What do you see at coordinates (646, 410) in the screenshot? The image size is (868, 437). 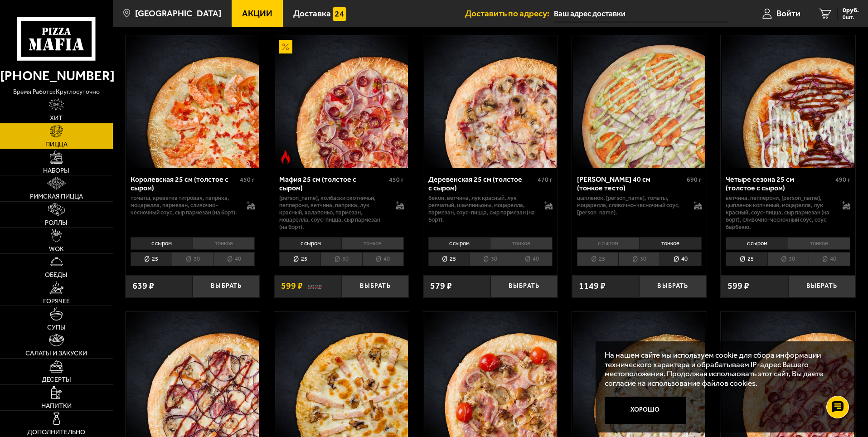 I see `button: Хорошо` at bounding box center [646, 410].